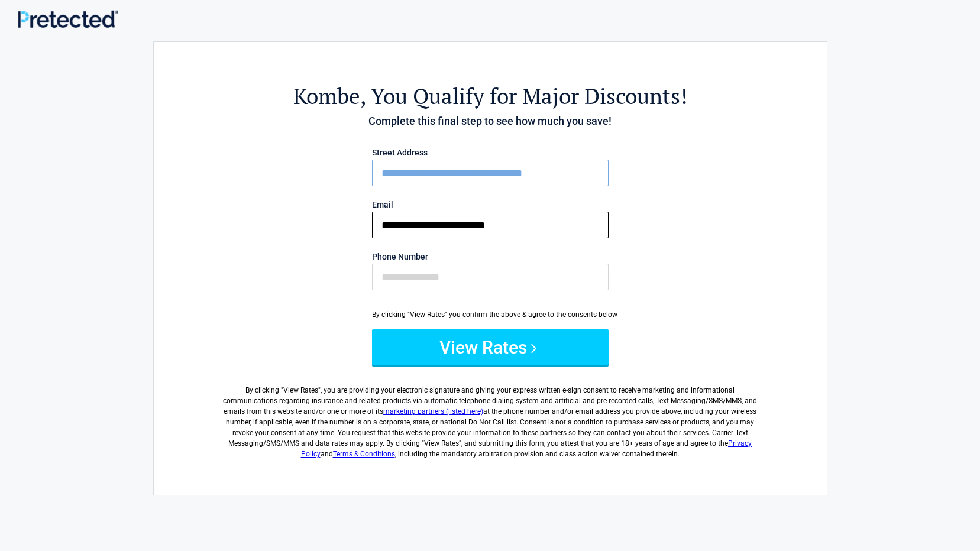 This screenshot has width=980, height=551. What do you see at coordinates (490, 347) in the screenshot?
I see `button: View Rates` at bounding box center [490, 347].